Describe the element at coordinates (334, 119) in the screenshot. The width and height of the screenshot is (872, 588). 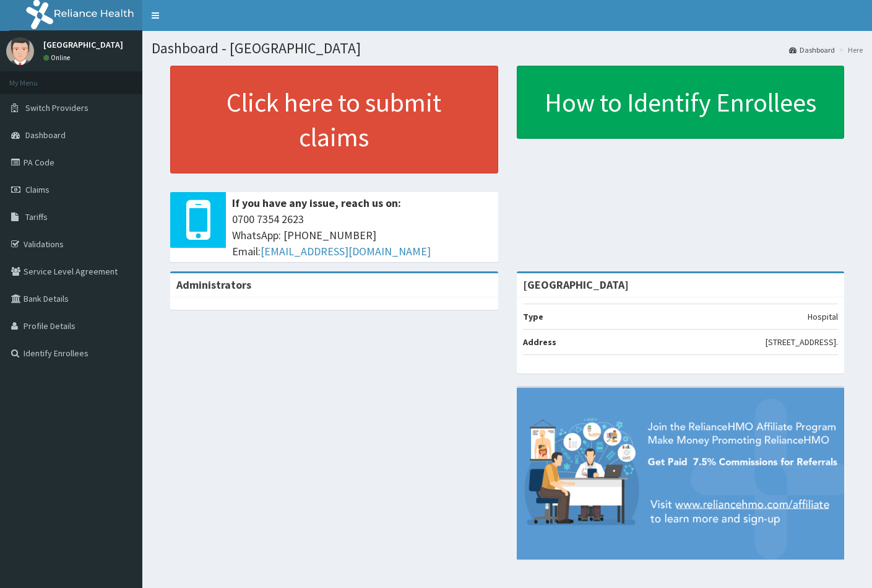
I see `a: Click here to submit claims` at that location.